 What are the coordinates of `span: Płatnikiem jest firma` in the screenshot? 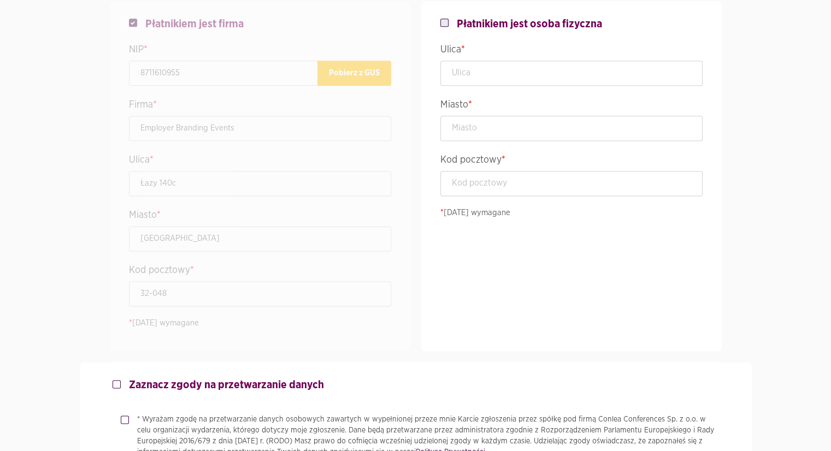 It's located at (194, 24).